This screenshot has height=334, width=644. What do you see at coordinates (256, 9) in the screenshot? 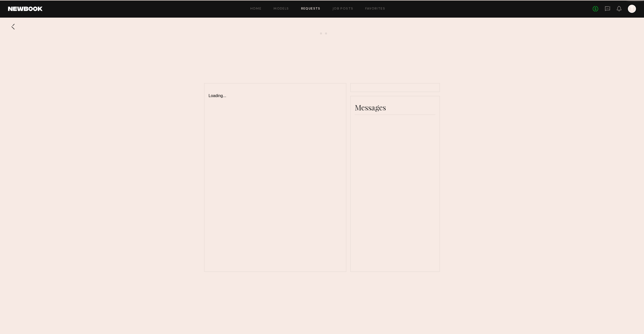
I see `a: Home` at bounding box center [256, 9].